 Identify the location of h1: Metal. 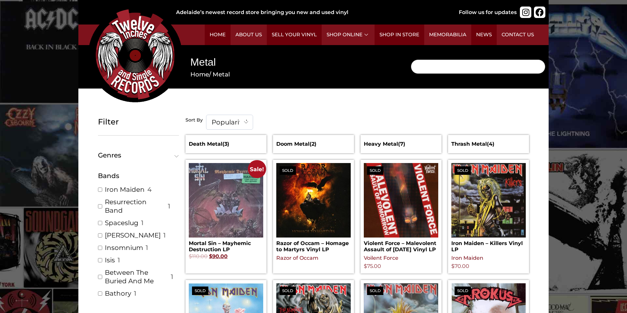
(290, 62).